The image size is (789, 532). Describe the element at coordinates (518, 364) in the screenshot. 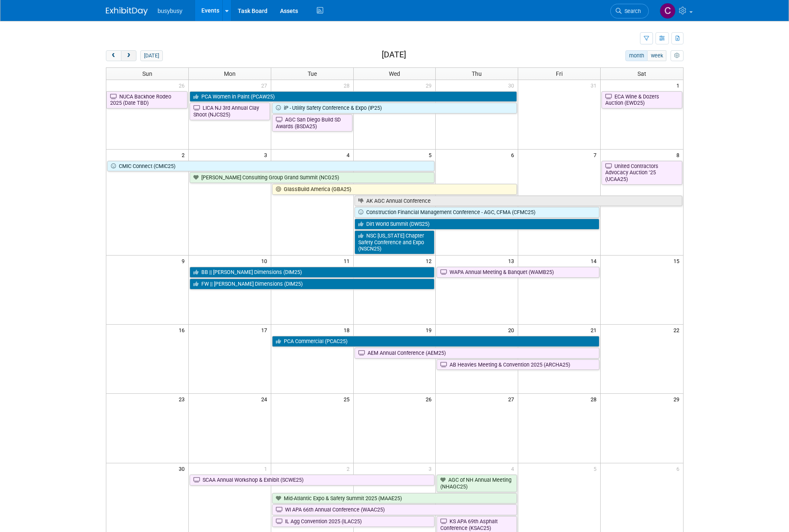

I see `a: AB Heavies Meeting & Convention 2025 (ARCHA25)` at that location.